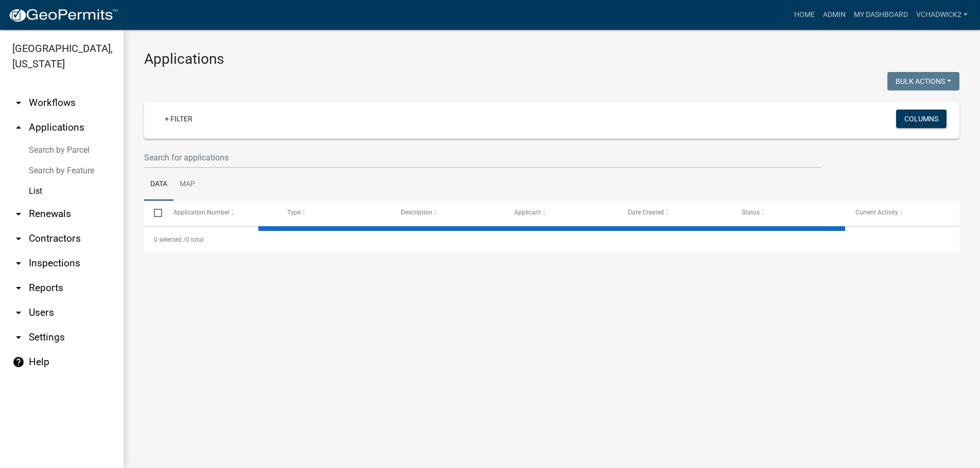 This screenshot has width=980, height=468. I want to click on i: arrow_drop_up, so click(18, 127).